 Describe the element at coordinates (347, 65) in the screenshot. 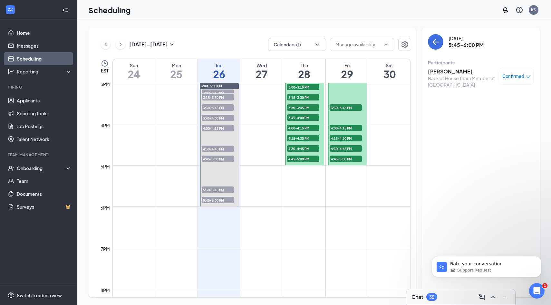

I see `div: Fri` at that location.